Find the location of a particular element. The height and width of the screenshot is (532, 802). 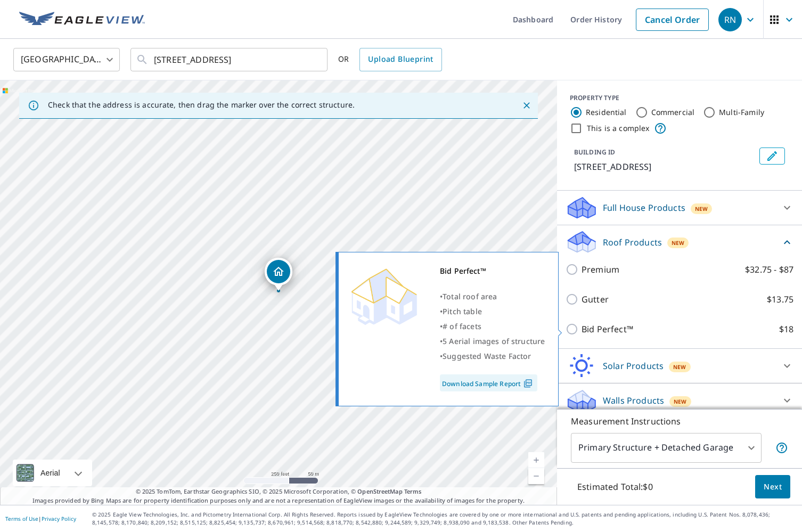

div: OR is located at coordinates (390, 60).